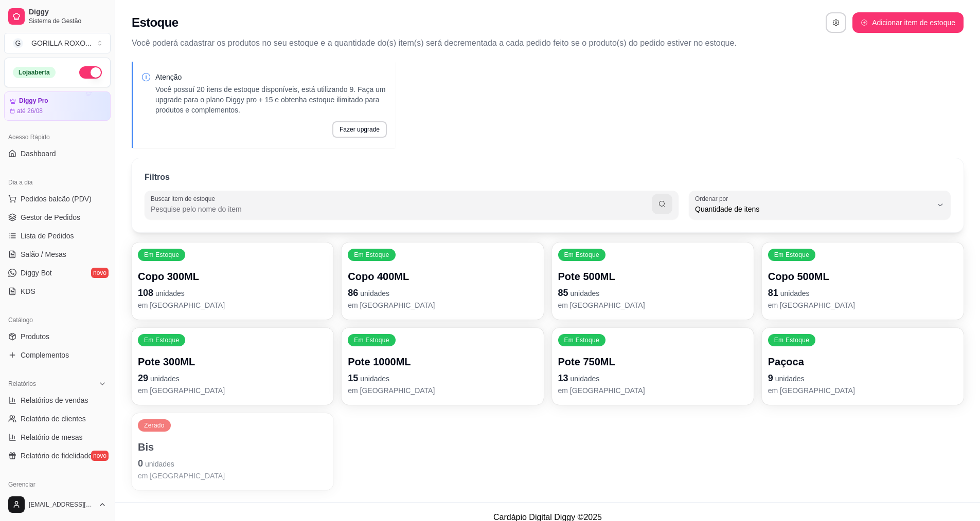 The height and width of the screenshot is (521, 980). I want to click on span: Relatórios, so click(22, 384).